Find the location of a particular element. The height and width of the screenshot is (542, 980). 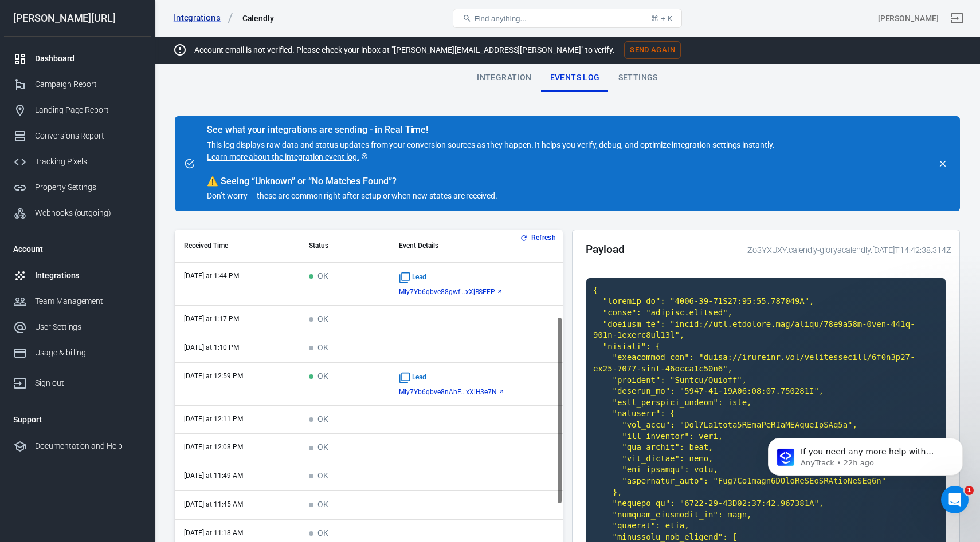

div: message notification from AnyTrack, 22h ago. If you need any more help with booking your onboardi... is located at coordinates (115, 43).